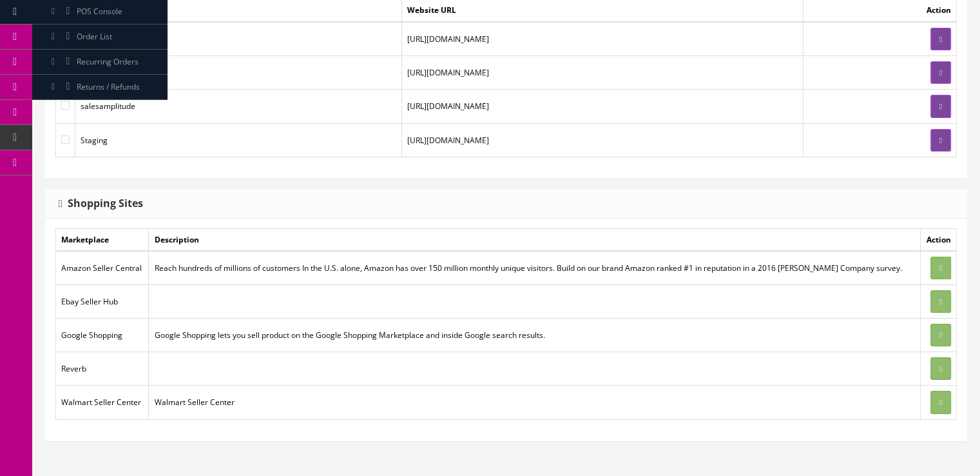  I want to click on td: Google Shopping, so click(102, 335).